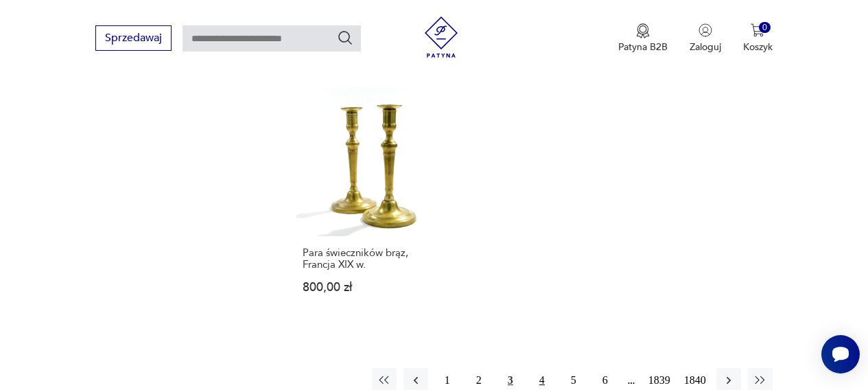 The width and height of the screenshot is (868, 390). Describe the element at coordinates (758, 31) in the screenshot. I see `img: Ikona koszyka` at that location.